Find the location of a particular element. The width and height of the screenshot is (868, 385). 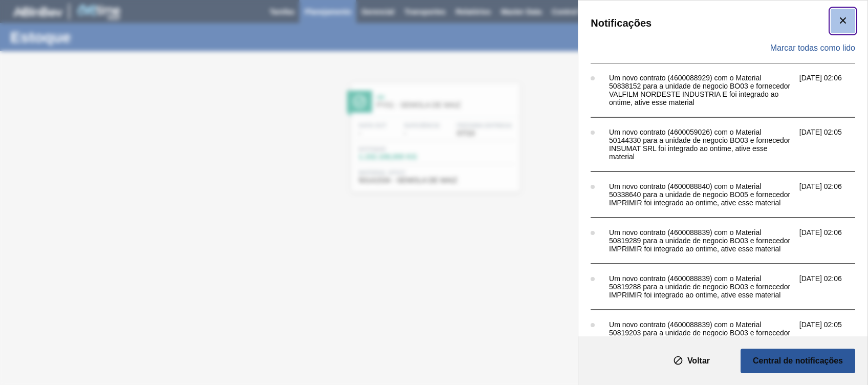

div: Um novo contrato (4600088840) com o Material 50338640 para a unidade de negocio BO05 e fornecedor... is located at coordinates (702, 195).